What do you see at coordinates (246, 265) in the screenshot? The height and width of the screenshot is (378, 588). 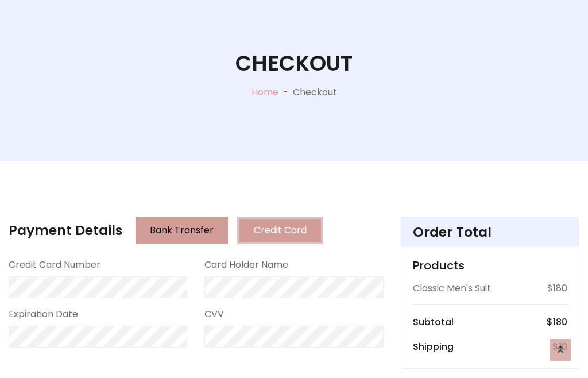 I see `label: Card Holder Name` at bounding box center [246, 265].